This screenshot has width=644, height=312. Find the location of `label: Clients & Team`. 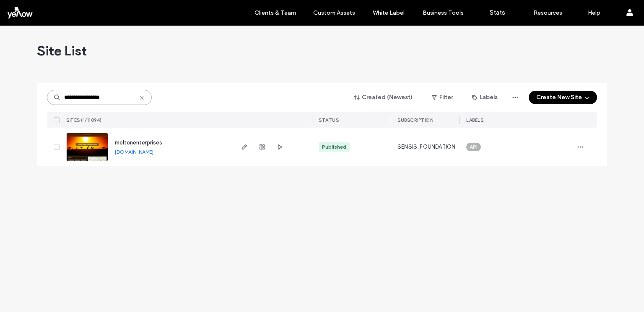

label: Clients & Team is located at coordinates (275, 12).